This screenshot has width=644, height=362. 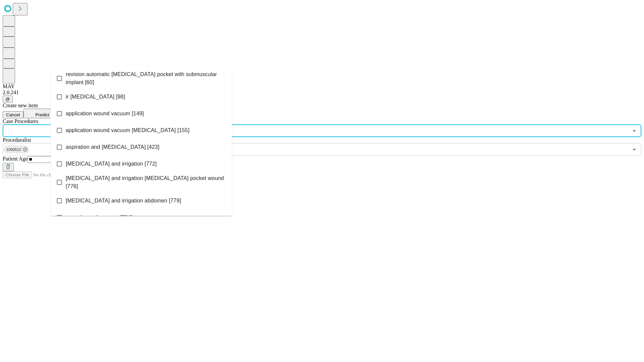 I want to click on button: Open, so click(x=634, y=150).